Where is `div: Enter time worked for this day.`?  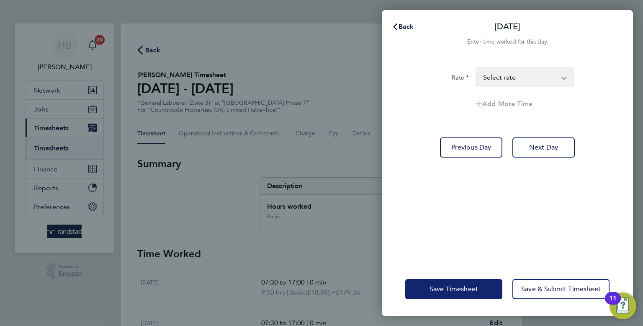 div: Enter time worked for this day. is located at coordinates (508, 42).